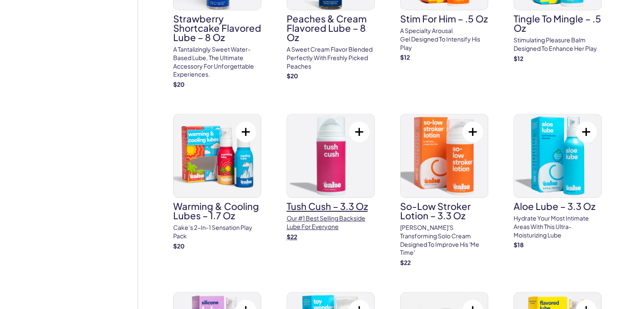 The height and width of the screenshot is (309, 644). Describe the element at coordinates (443, 39) in the screenshot. I see `p: A specialty arousal gel designed to intensify his play` at that location.